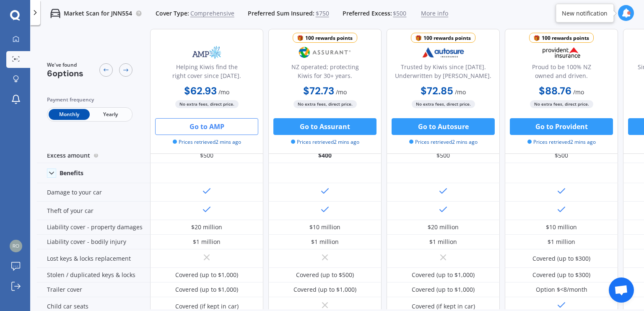  What do you see at coordinates (443, 52) in the screenshot?
I see `img: Autosure.webp` at bounding box center [443, 52].